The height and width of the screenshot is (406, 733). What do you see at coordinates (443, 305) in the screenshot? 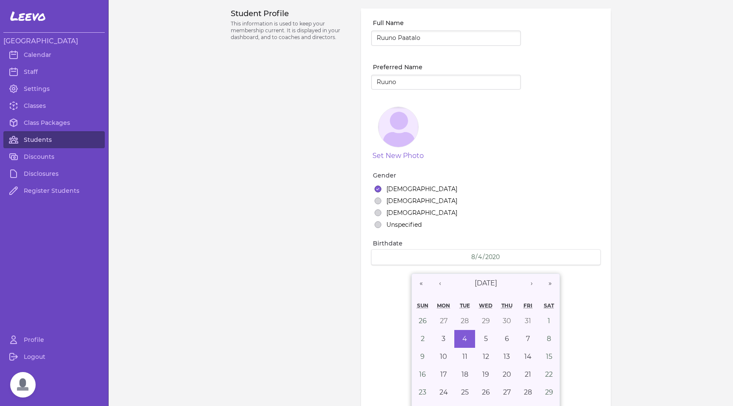
I see `abbr: Monday` at bounding box center [443, 305].